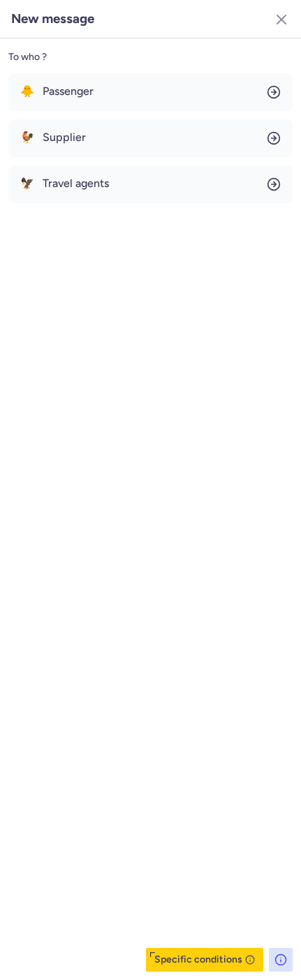  What do you see at coordinates (27, 57) in the screenshot?
I see `span: To who ?` at bounding box center [27, 57].